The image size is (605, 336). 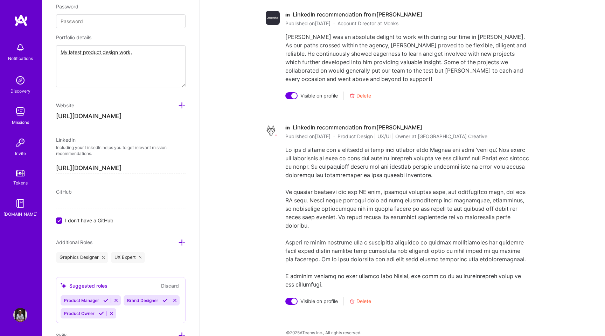 What do you see at coordinates (20, 203) in the screenshot?
I see `img: guide book` at bounding box center [20, 203].